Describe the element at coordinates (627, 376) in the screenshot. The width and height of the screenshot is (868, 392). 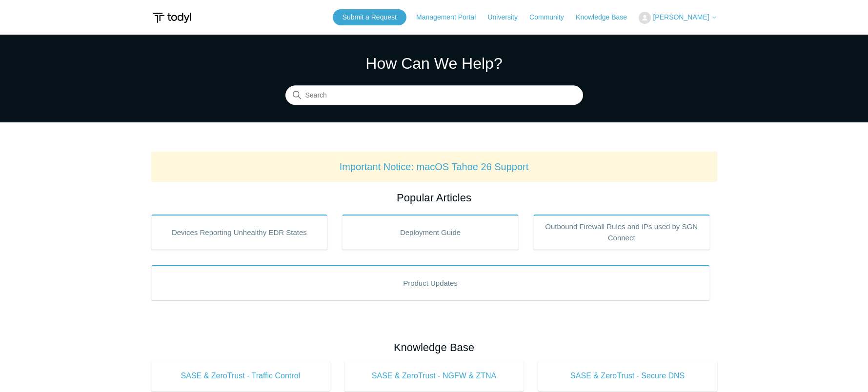
I see `a: SASE & ZeroTrust - Secure DNS` at that location.